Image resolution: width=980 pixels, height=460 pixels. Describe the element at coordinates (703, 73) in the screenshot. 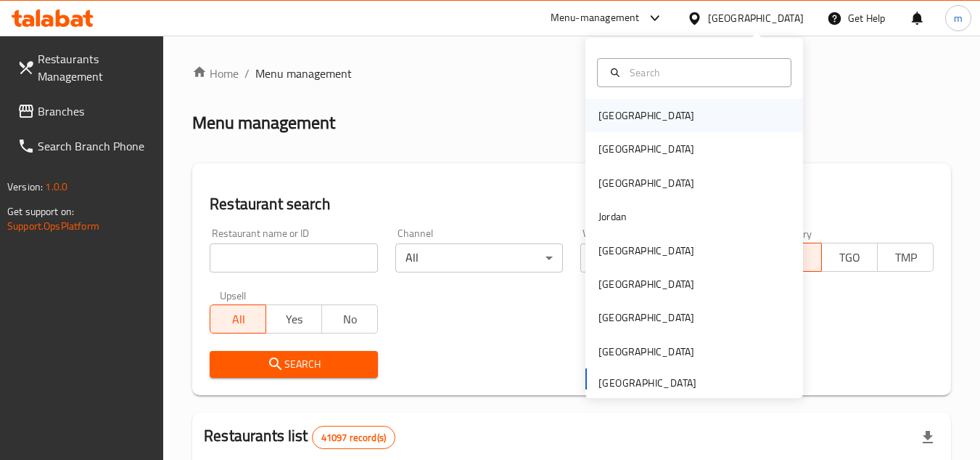

I see `input: Search` at that location.